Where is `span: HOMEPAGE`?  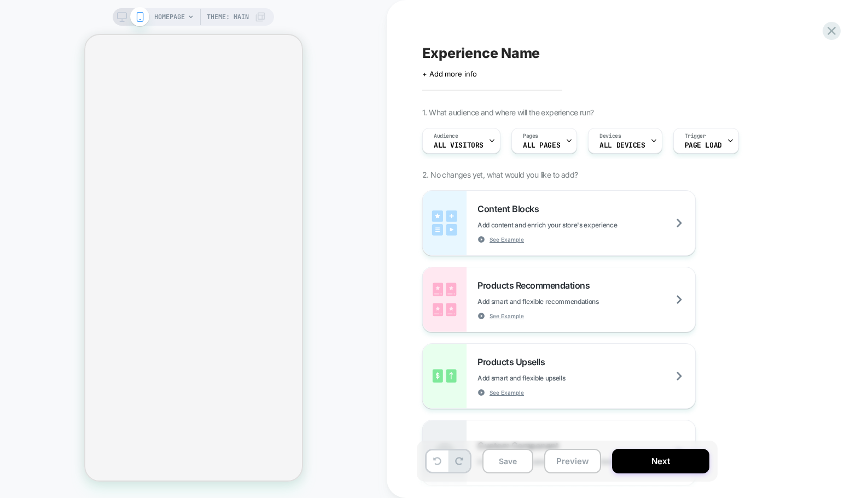 span: HOMEPAGE is located at coordinates (170, 17).